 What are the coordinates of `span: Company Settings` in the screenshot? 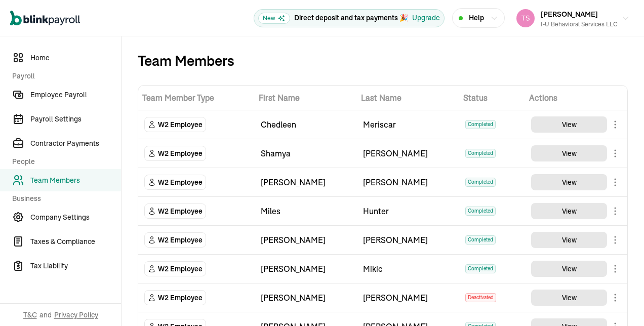 It's located at (76, 217).